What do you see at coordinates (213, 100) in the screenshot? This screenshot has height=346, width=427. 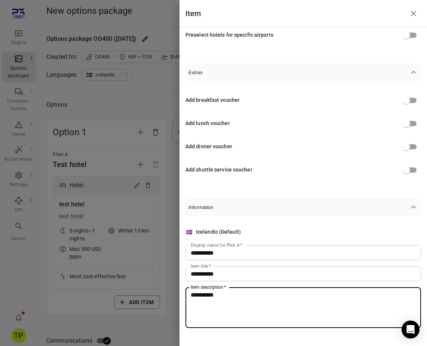 I see `div: Add breakfast voucher` at bounding box center [213, 100].